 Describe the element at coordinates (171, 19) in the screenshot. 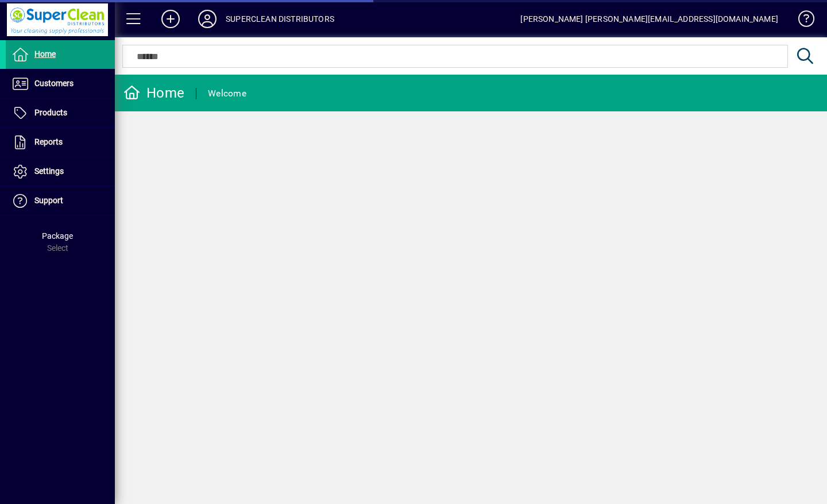

I see `button: Add` at that location.